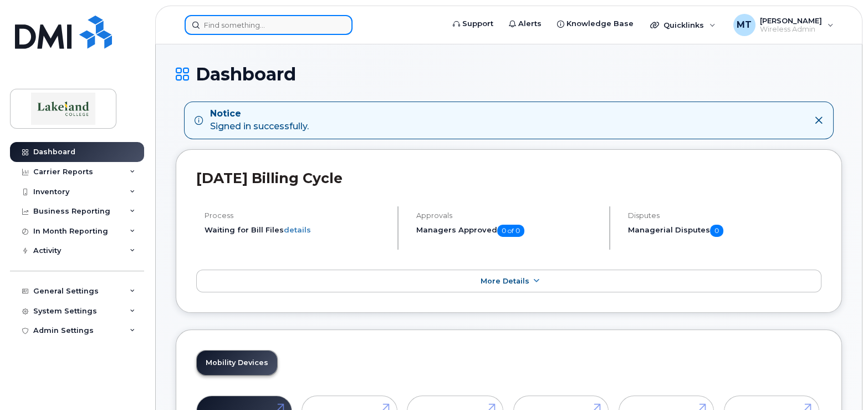 This screenshot has height=410, width=868. I want to click on li: Waiting for Bill Files, so click(296, 230).